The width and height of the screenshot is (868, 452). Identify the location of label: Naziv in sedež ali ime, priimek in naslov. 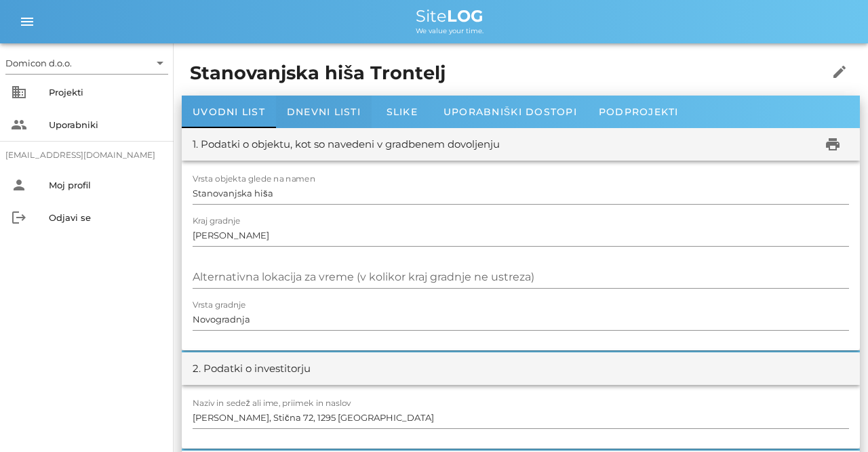
(272, 403).